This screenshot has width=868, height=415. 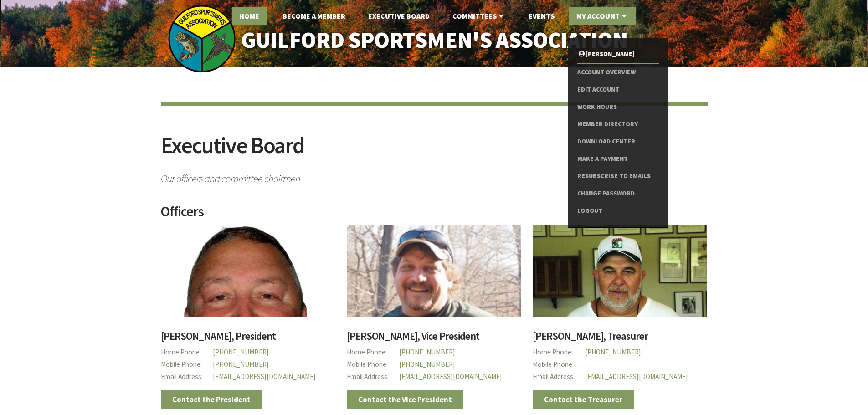 I want to click on a: Work Hours, so click(x=618, y=107).